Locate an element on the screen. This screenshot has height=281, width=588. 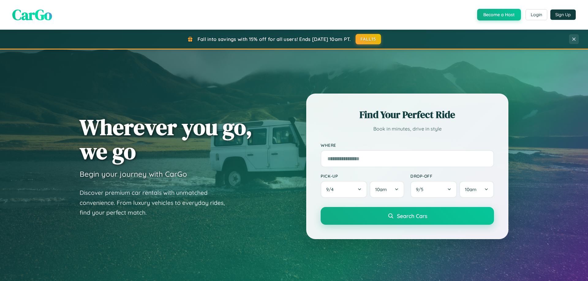
button: 9/5 is located at coordinates (434, 190).